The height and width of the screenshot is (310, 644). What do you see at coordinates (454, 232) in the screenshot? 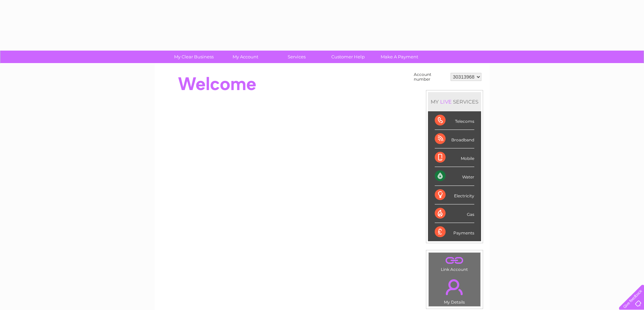
I see `div: Payments` at bounding box center [454, 232].